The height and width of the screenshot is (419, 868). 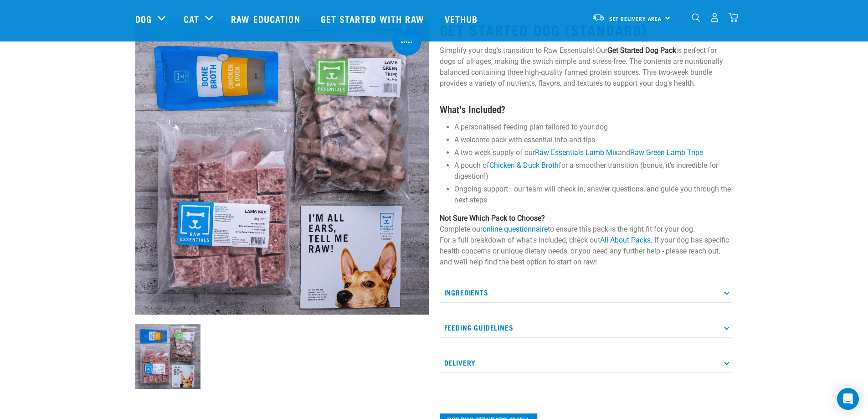 What do you see at coordinates (696, 18) in the screenshot?
I see `img: home-icon-1@2x.png` at bounding box center [696, 18].